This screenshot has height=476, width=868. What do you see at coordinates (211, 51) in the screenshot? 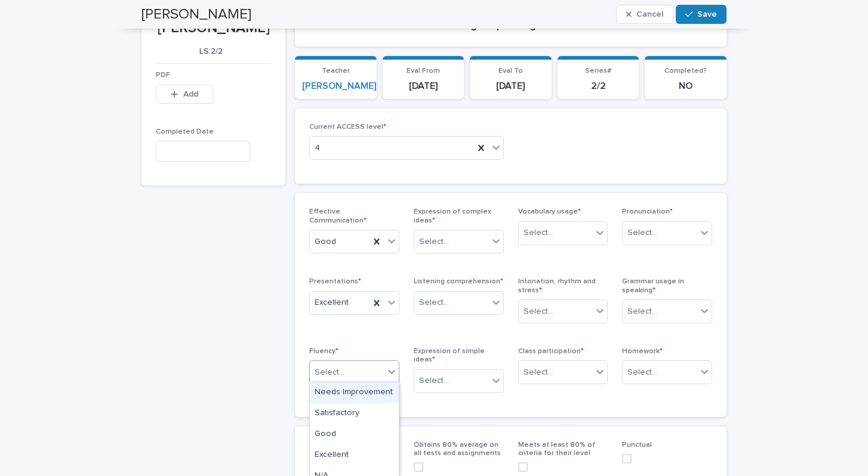
I see `p: LS:2/2` at bounding box center [211, 51].